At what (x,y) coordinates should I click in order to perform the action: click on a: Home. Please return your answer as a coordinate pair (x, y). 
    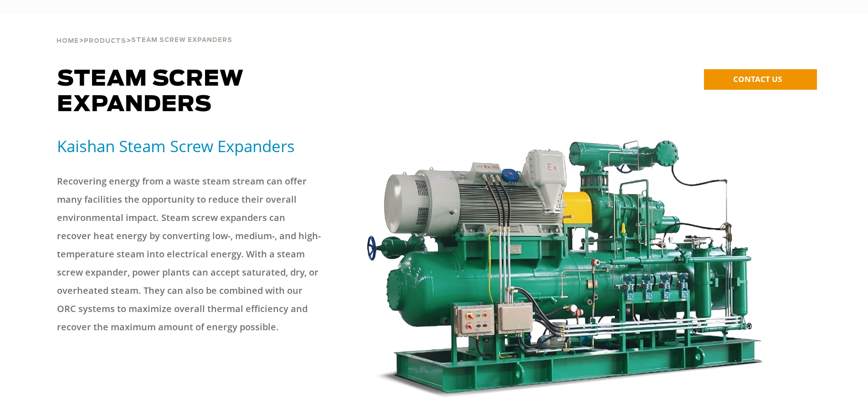
    Looking at the image, I should click on (67, 41).